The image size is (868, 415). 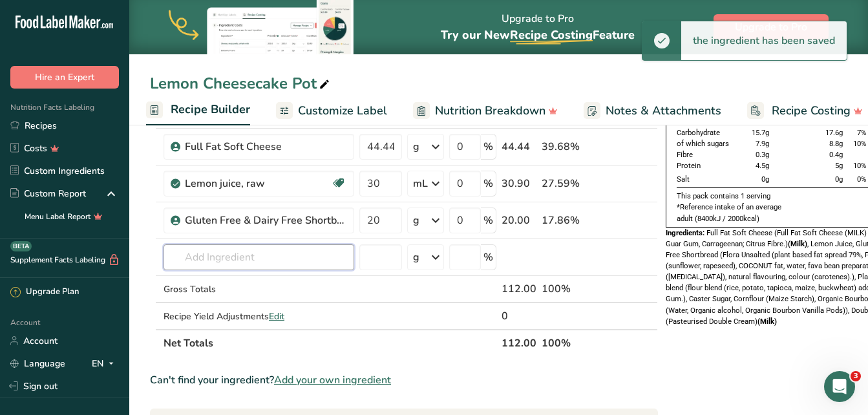 What do you see at coordinates (276, 316) in the screenshot?
I see `span: Edit` at bounding box center [276, 316].